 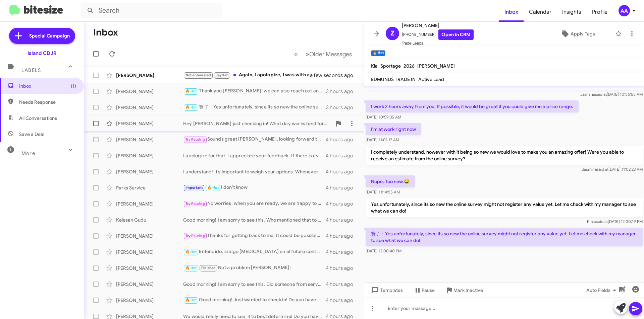 I want to click on span: Older Messages, so click(x=330, y=54).